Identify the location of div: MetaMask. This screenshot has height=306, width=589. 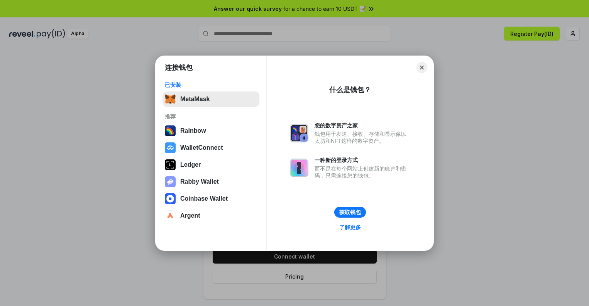
(195, 99).